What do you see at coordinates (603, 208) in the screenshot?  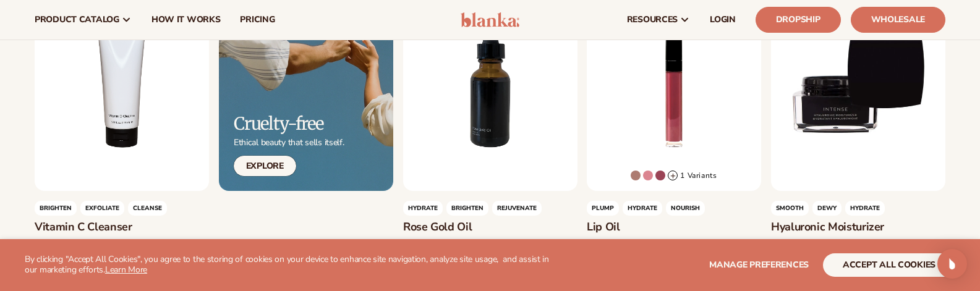 I see `span: Plump` at bounding box center [603, 208].